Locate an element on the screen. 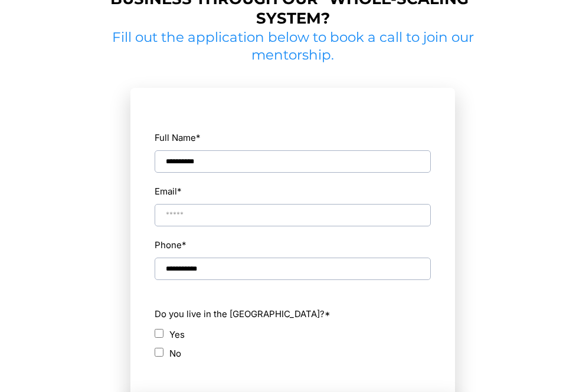 The height and width of the screenshot is (392, 586). label: No is located at coordinates (175, 353).